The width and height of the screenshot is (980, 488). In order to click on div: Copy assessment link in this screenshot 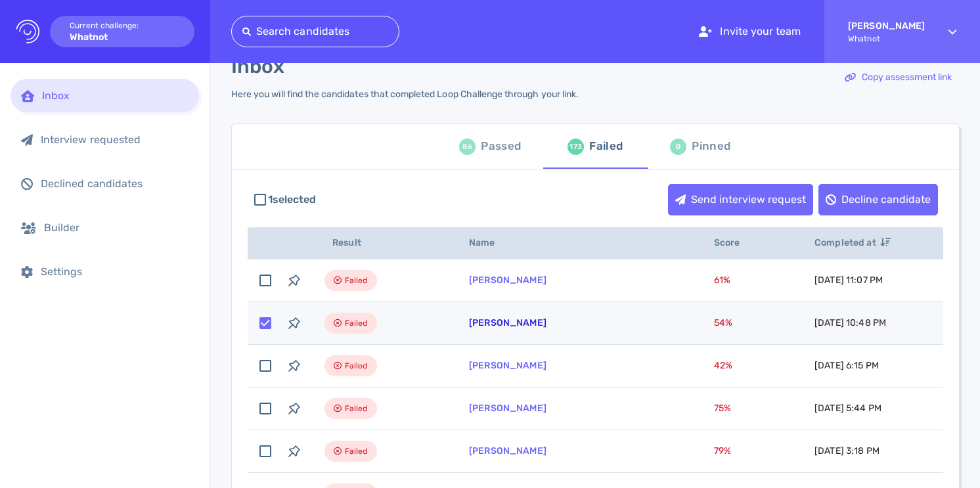, I will do `click(898, 77)`.